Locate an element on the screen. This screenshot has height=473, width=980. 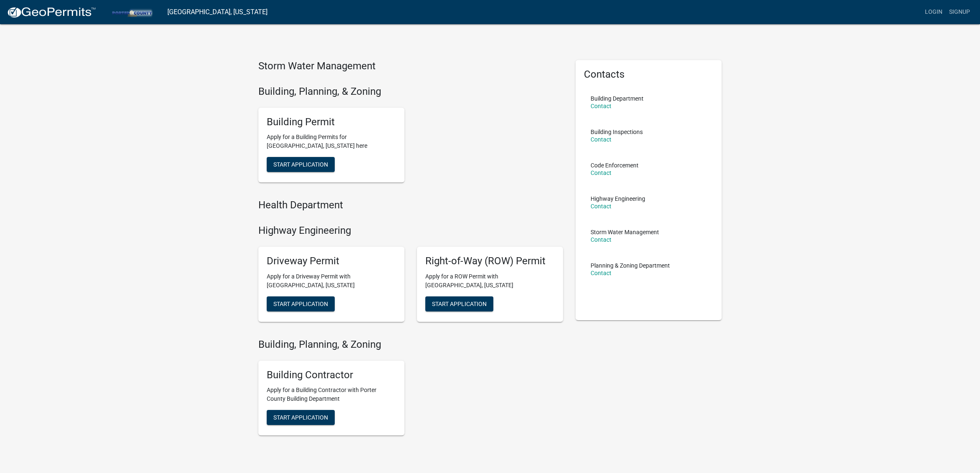
h5: Building Contractor is located at coordinates (332, 375).